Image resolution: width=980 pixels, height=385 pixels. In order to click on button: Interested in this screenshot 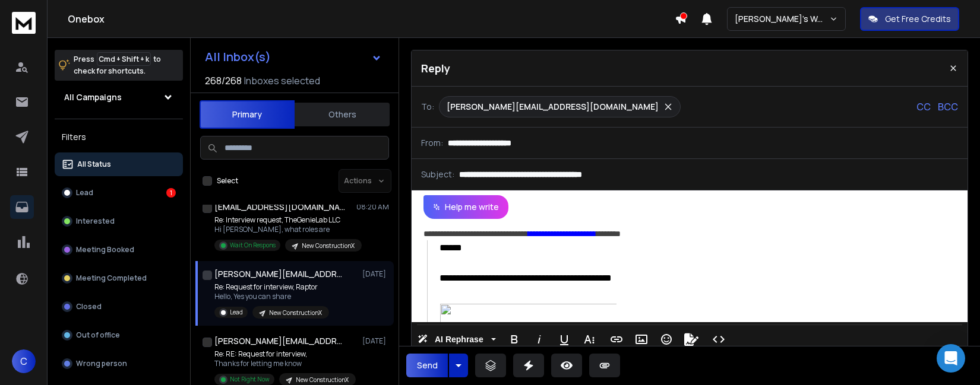, I will do `click(119, 221)`.